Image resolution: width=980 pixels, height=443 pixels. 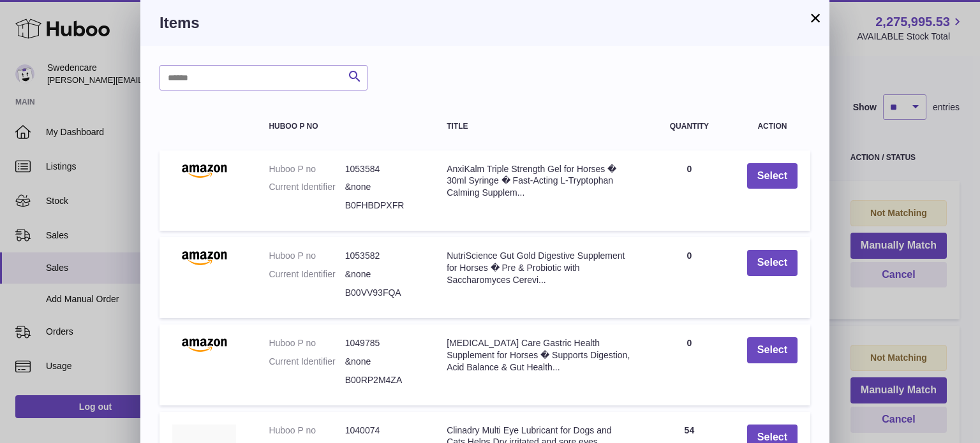 What do you see at coordinates (689, 126) in the screenshot?
I see `th: Quantity` at bounding box center [689, 126].